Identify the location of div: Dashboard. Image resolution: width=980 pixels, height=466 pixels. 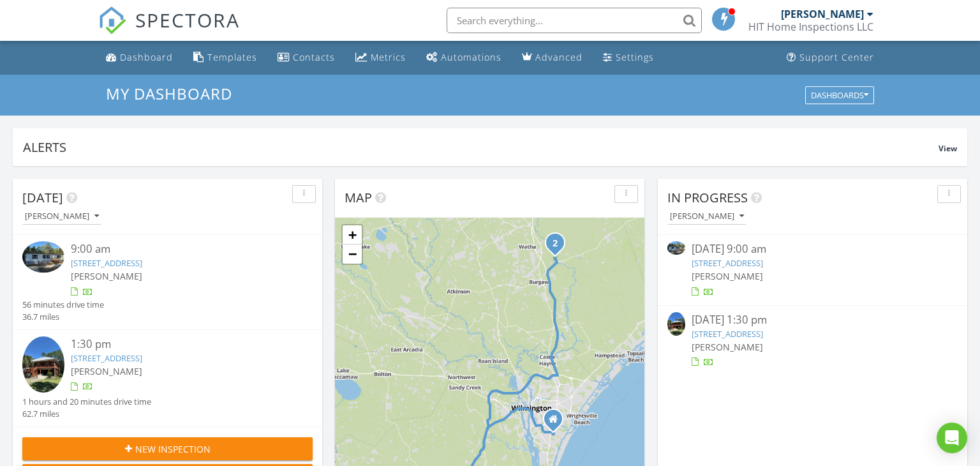
(146, 57).